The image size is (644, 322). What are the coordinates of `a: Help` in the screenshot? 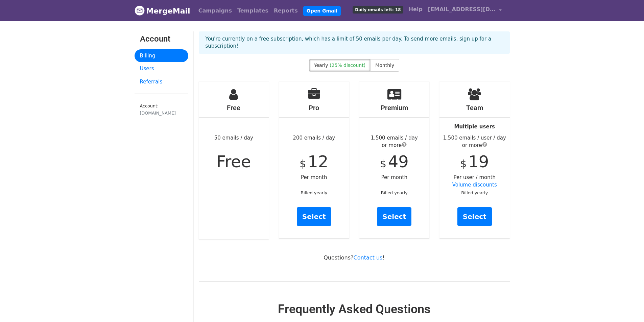 It's located at (416, 10).